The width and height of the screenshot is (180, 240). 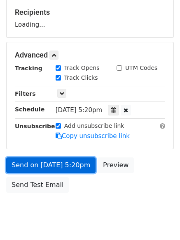 I want to click on strong: Tracking, so click(x=28, y=68).